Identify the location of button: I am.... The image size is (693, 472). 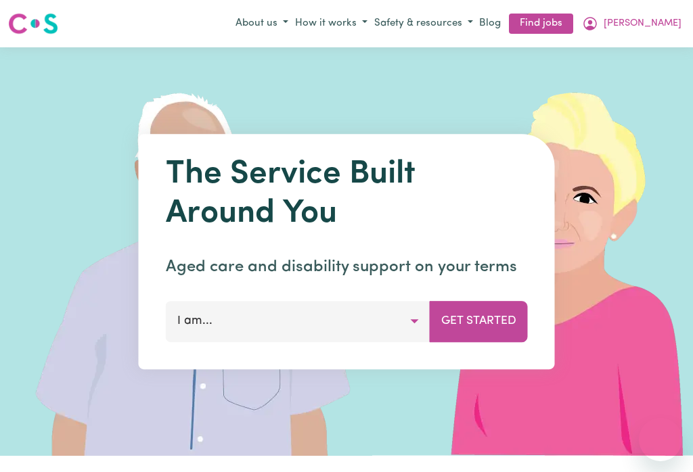
(298, 321).